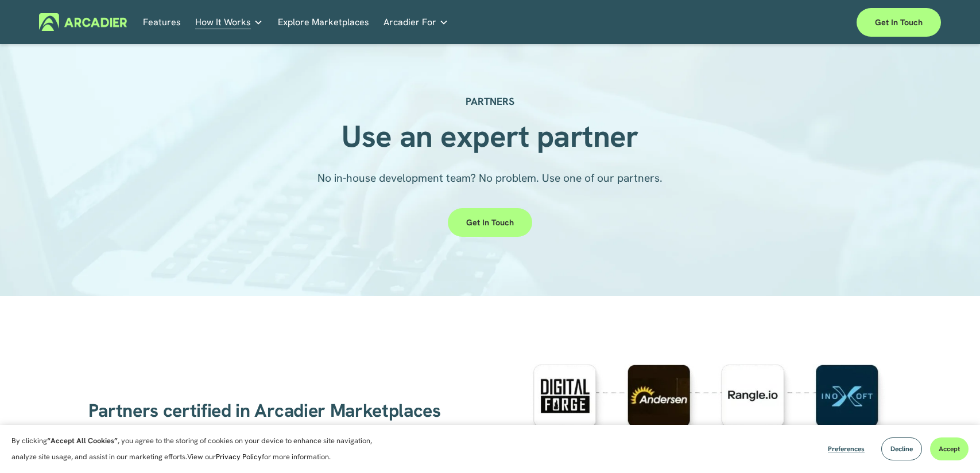 The width and height of the screenshot is (980, 473). I want to click on span: Decline, so click(901, 449).